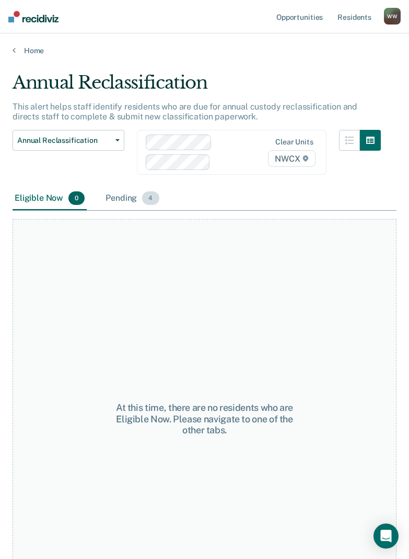  I want to click on span: 4, so click(150, 198).